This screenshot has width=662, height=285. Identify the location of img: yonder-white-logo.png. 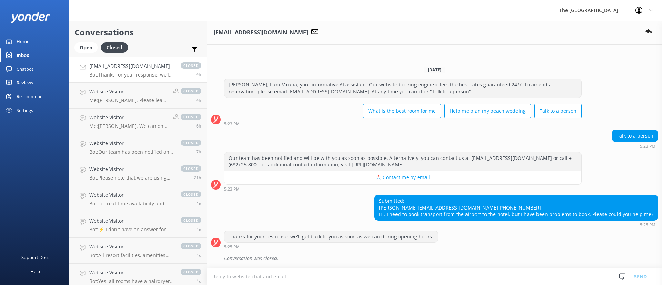
(30, 17).